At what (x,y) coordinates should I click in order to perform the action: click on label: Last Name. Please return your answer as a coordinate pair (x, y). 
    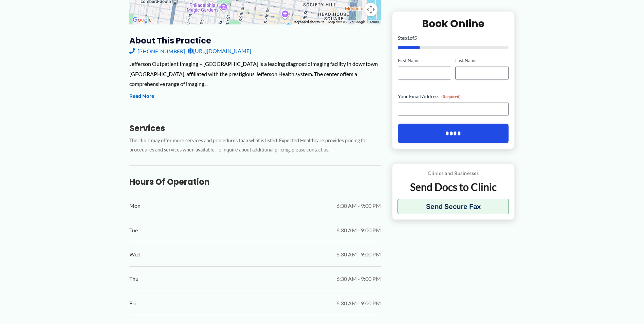
    Looking at the image, I should click on (481, 60).